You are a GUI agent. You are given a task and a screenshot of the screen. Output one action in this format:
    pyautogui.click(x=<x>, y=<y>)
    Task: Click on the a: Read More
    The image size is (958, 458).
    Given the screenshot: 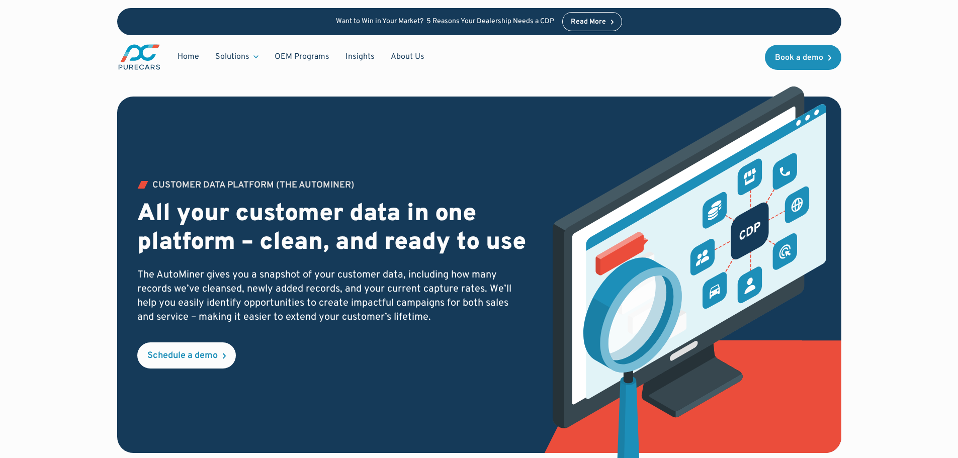 What is the action you would take?
    pyautogui.click(x=593, y=22)
    